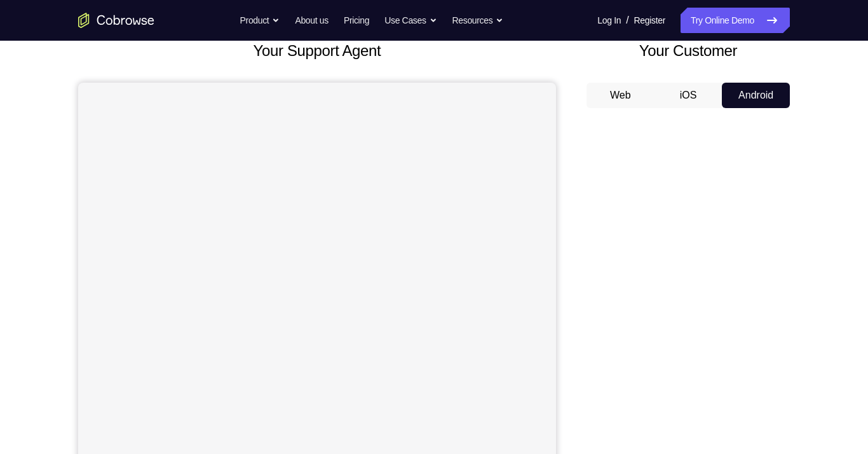  Describe the element at coordinates (357, 21) in the screenshot. I see `a: Pricing` at that location.